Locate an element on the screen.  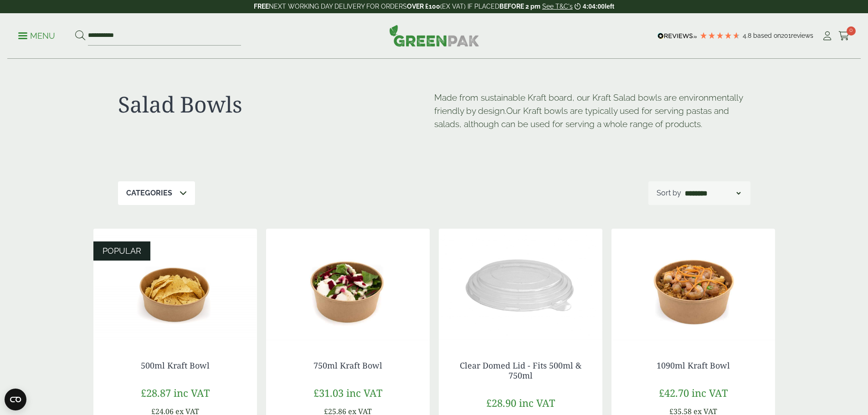
img: Kraft Bowl 750ml with Goats Cheese Salad Open is located at coordinates (348, 286).